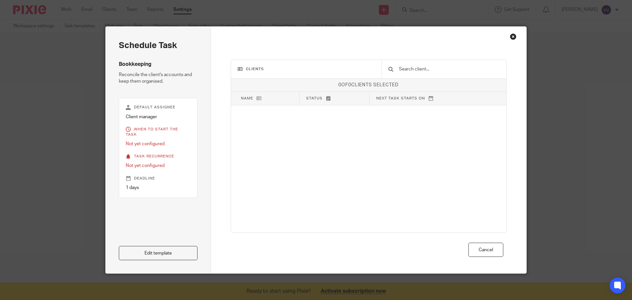 This screenshot has height=300, width=632. Describe the element at coordinates (513, 37) in the screenshot. I see `div: Close this dialog window` at that location.